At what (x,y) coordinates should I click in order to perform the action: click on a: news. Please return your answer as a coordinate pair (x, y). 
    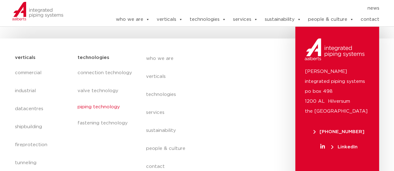
    Looking at the image, I should click on (373, 8).